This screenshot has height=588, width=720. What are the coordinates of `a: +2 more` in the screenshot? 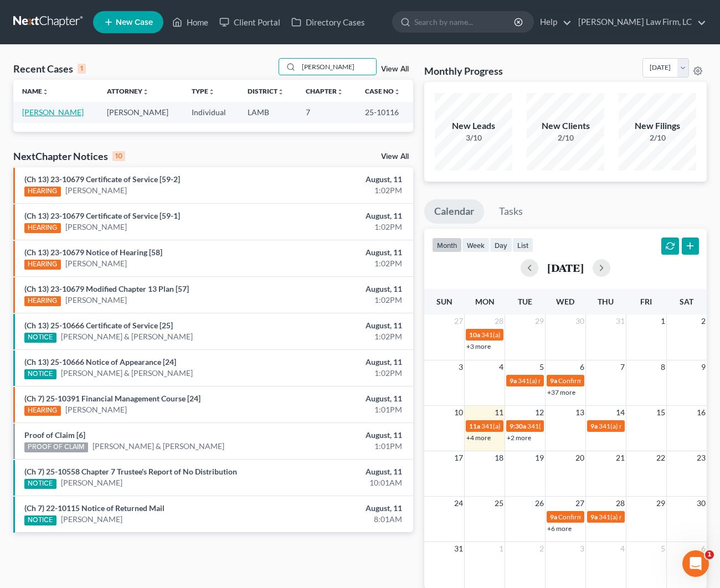 It's located at (519, 437).